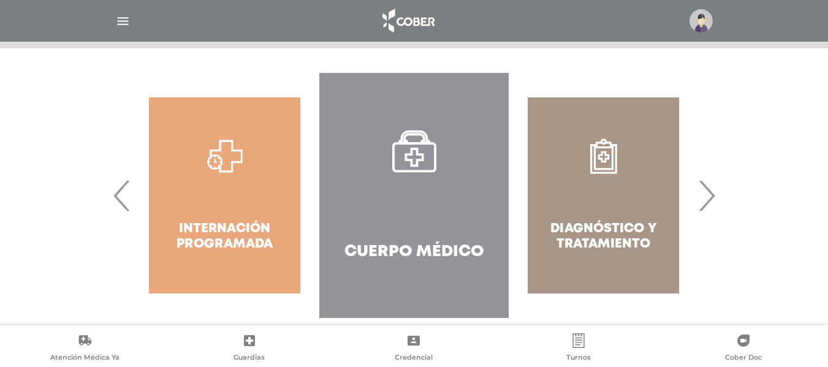 Image resolution: width=828 pixels, height=367 pixels. What do you see at coordinates (701, 21) in the screenshot?
I see `img: profile-placeholder.svg` at bounding box center [701, 21].